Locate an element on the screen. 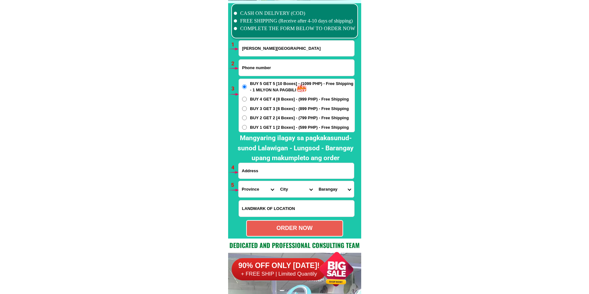 The image size is (589, 294). h6: 4 is located at coordinates (235, 168).